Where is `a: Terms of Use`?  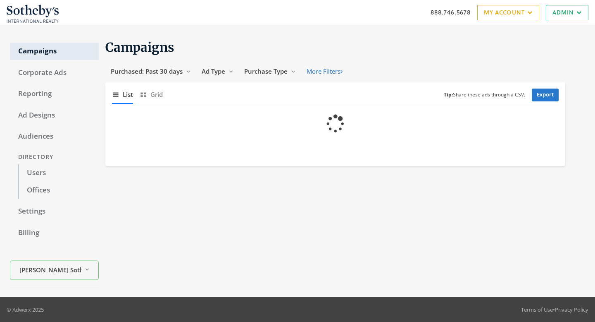 a: Terms of Use is located at coordinates (537, 309).